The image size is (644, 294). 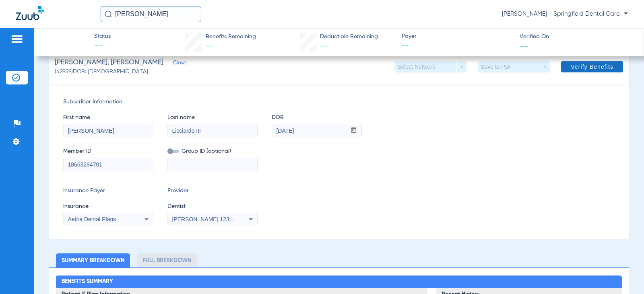 I want to click on span: Last name, so click(x=213, y=117).